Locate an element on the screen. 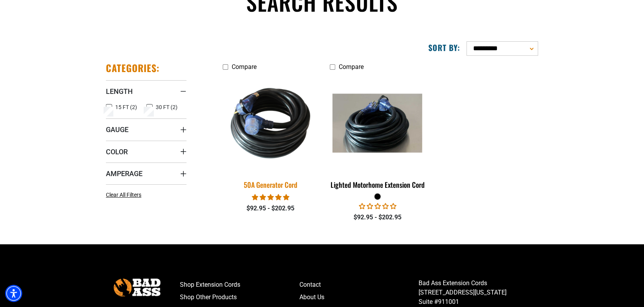  a: 50A Generator Cord is located at coordinates (270, 134).